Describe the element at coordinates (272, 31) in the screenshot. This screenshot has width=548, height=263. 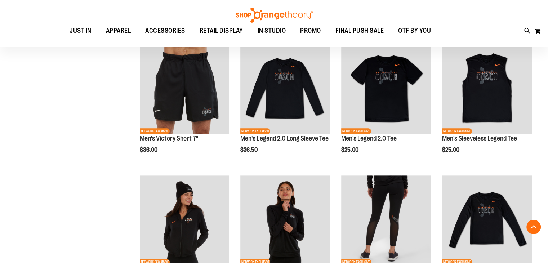
I see `span: IN STUDIO` at that location.